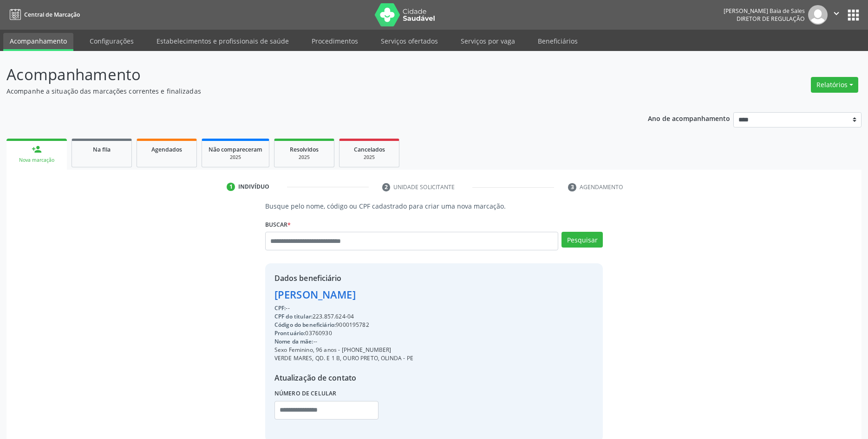 This screenshot has width=868, height=439. What do you see at coordinates (335, 41) in the screenshot?
I see `a: Procedimentos` at bounding box center [335, 41].